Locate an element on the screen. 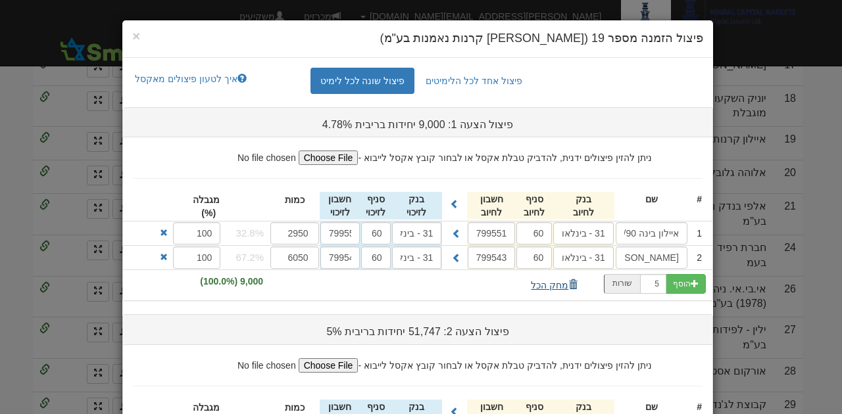 This screenshot has height=414, width=842. div: חשבון לזיכוי is located at coordinates (340, 206).